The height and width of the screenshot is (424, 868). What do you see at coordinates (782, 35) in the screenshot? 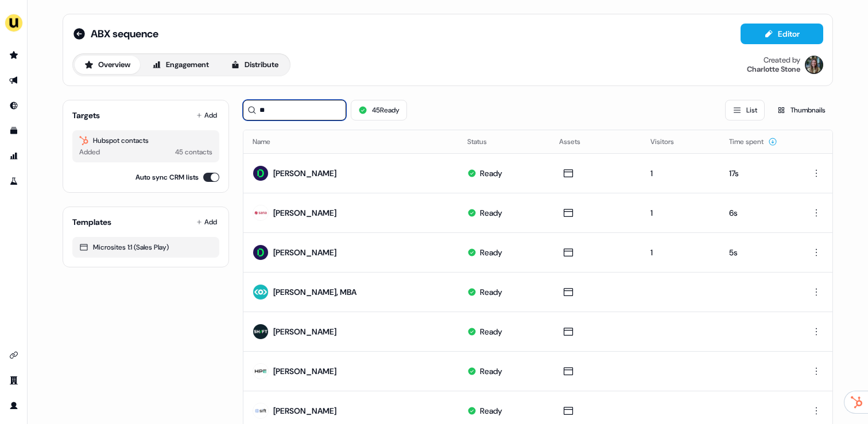
I see `a: Editor` at bounding box center [782, 35].